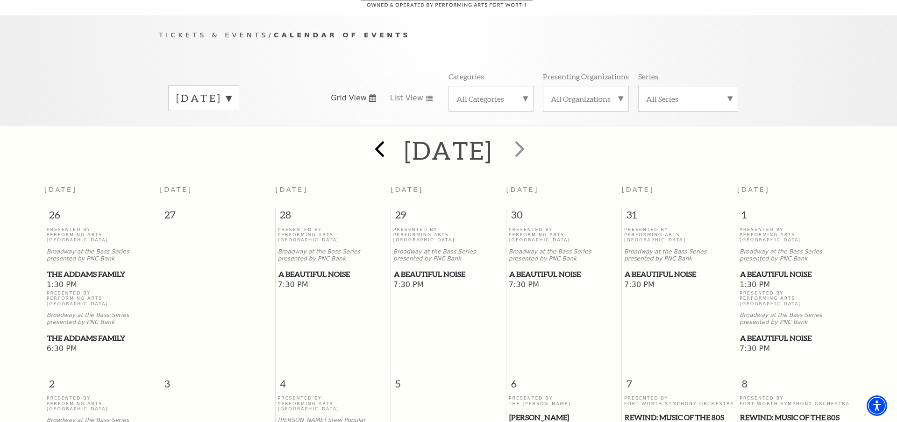 This screenshot has width=897, height=422. What do you see at coordinates (564, 379) in the screenshot?
I see `span: 6` at bounding box center [564, 379].